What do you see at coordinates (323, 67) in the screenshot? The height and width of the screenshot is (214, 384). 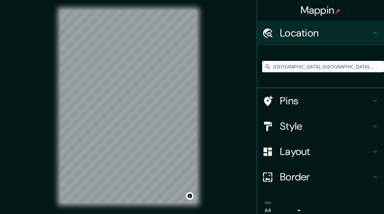 I see `input: Pick your city or area` at bounding box center [323, 67].